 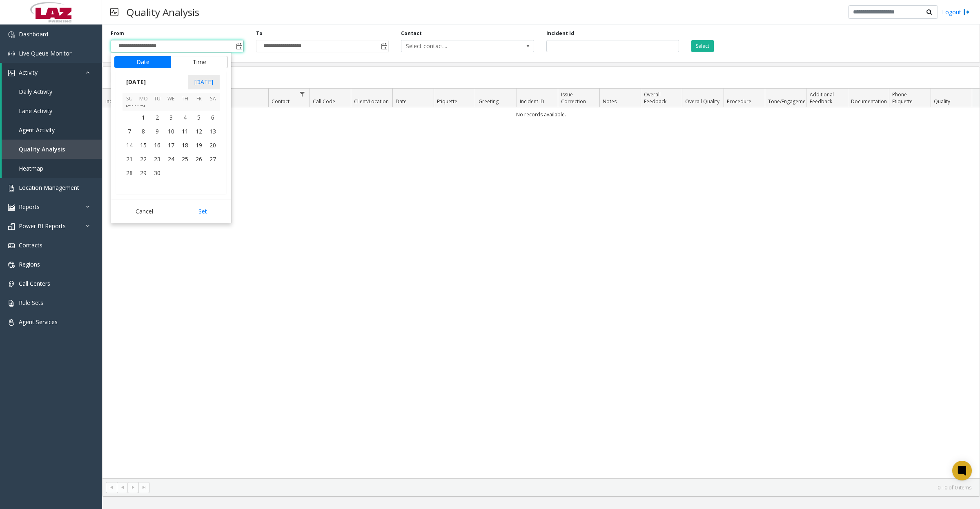 I want to click on span: 7, so click(x=129, y=132).